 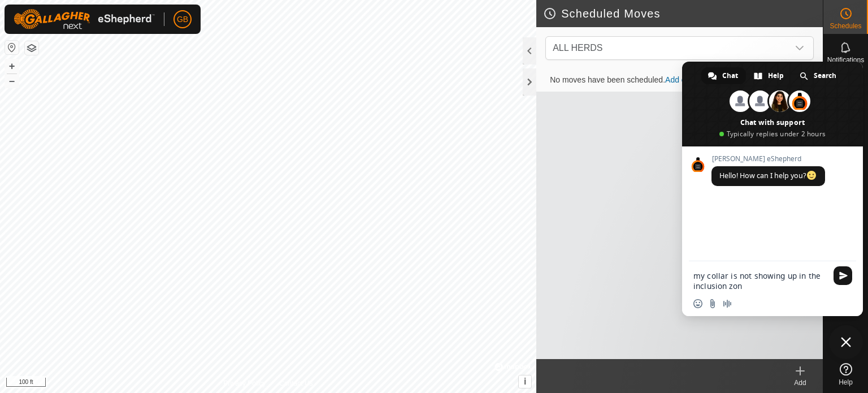 What do you see at coordinates (760, 281) in the screenshot?
I see `textarea: Compose your message...` at bounding box center [760, 281].